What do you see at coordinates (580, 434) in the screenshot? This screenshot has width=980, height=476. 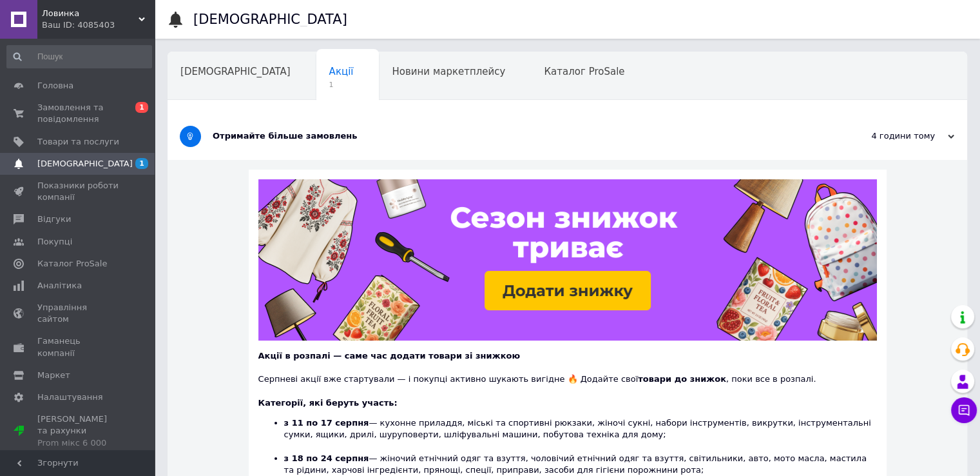 I see `li: — кухонне приладдя, міські та спортивні рюкзаки, жіночі сукні, набори інструментів, викрутки, інс...` at bounding box center [580, 434].